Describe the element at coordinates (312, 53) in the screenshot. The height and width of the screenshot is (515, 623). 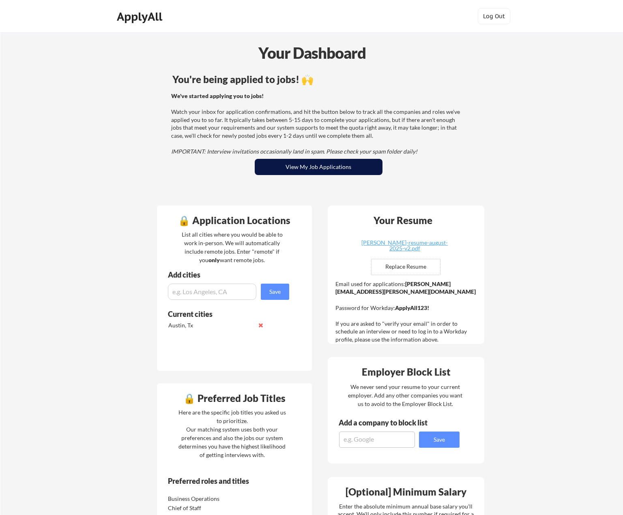
I see `div: Your Dashboard` at that location.